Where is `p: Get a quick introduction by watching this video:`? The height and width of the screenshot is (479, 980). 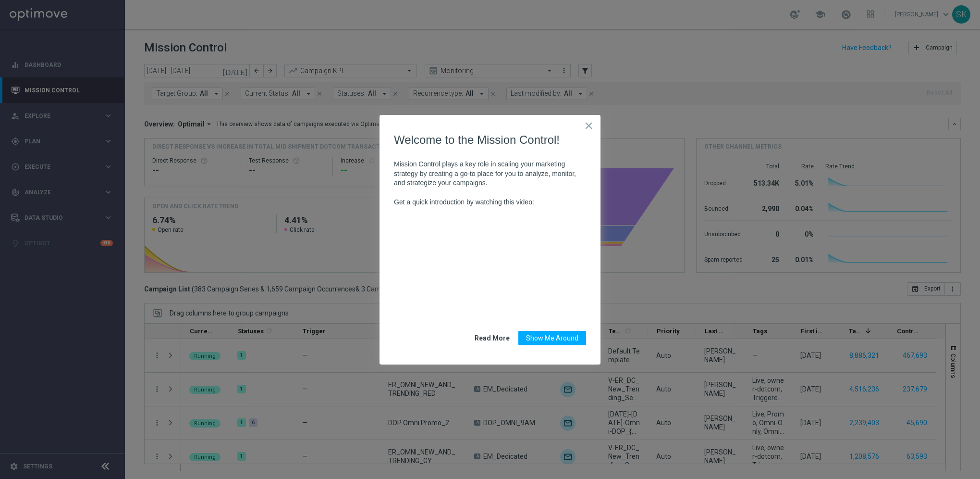 p: Get a quick introduction by watching this video: is located at coordinates (490, 202).